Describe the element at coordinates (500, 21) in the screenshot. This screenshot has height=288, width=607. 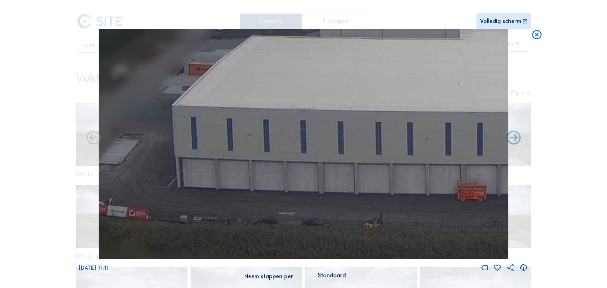
I see `div: Volledig scherm` at that location.